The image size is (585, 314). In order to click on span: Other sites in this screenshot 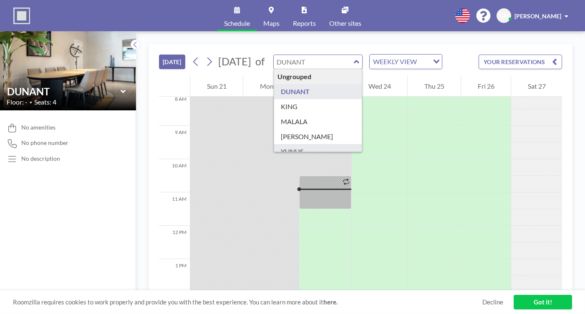, I will do `click(345, 23)`.